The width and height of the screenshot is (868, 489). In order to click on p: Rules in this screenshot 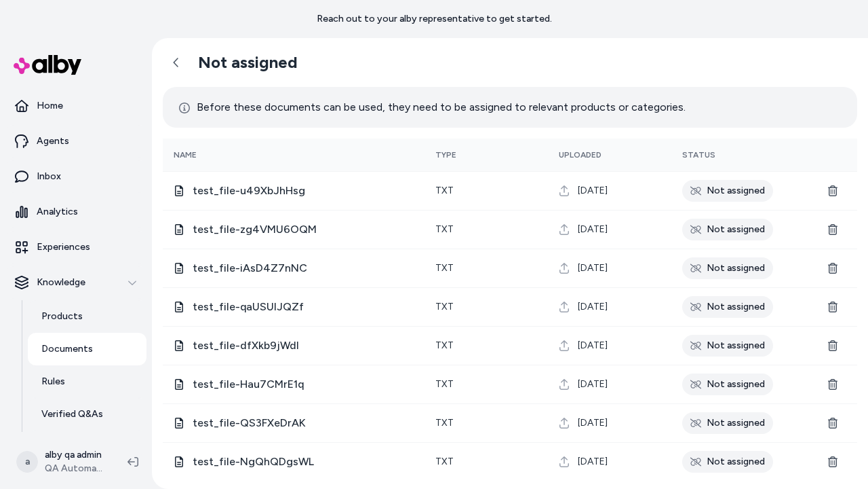, I will do `click(53, 381)`.